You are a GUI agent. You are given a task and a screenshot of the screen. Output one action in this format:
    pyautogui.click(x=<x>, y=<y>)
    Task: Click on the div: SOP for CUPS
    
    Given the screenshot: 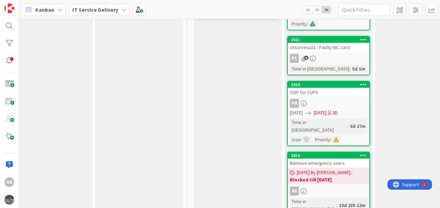 What is the action you would take?
    pyautogui.click(x=329, y=92)
    